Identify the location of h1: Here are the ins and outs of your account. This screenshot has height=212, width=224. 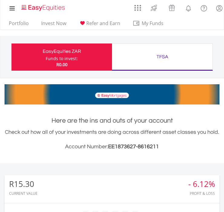
(112, 121).